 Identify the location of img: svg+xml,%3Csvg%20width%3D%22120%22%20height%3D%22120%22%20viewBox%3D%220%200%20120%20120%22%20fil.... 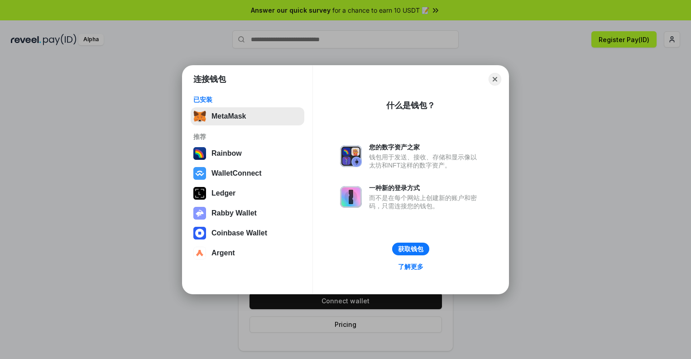
(200, 153).